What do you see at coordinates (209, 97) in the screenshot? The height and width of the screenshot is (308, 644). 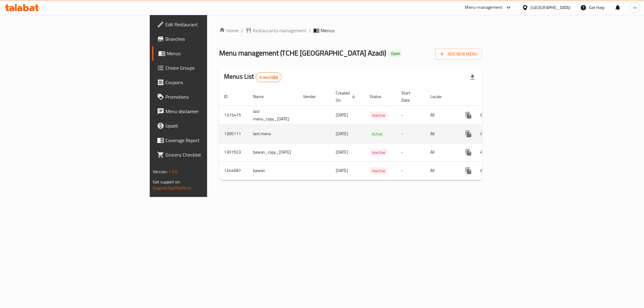 I see `span: Promotions` at bounding box center [209, 97].